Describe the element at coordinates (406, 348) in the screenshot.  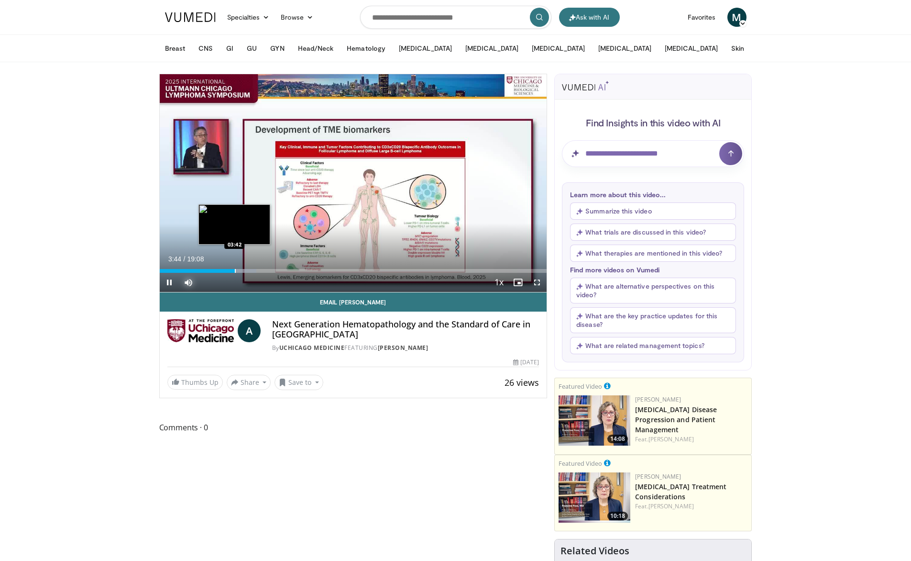
I see `div: By FEATURING` at that location.